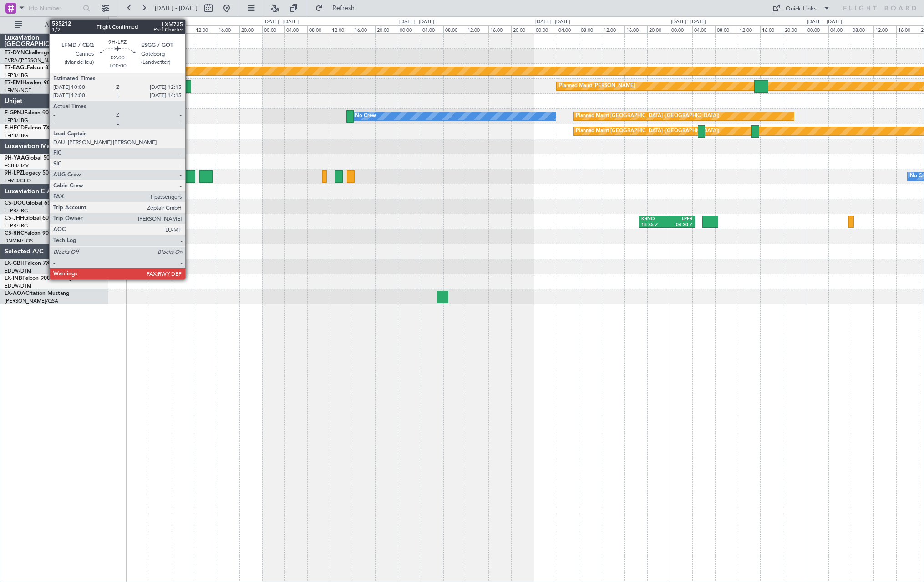 This screenshot has height=582, width=924. I want to click on span: LX-INB, so click(13, 278).